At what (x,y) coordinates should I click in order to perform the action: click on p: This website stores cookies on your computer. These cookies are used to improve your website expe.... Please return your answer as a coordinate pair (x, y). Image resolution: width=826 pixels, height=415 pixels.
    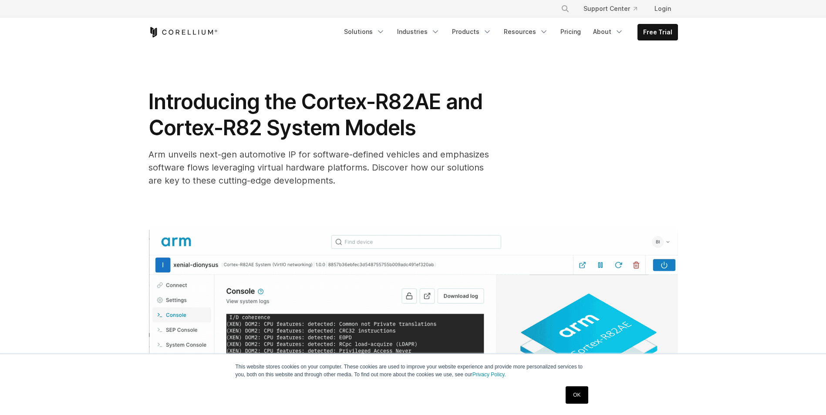
    Looking at the image, I should click on (413, 371).